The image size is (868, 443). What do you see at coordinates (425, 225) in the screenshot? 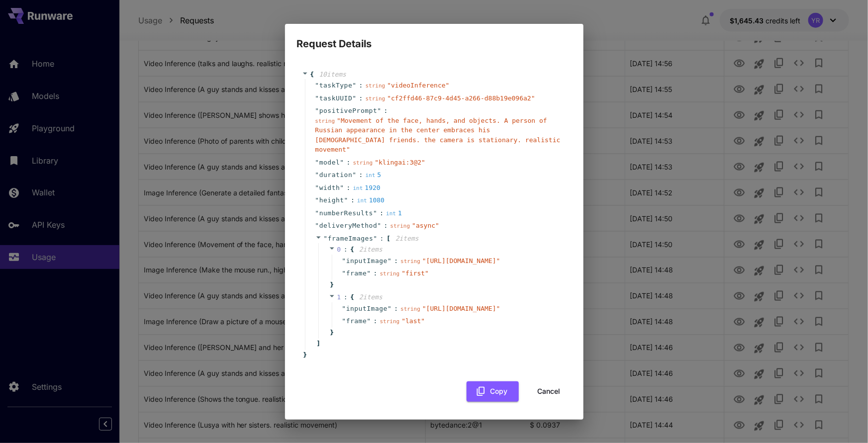
I see `span: " async "` at bounding box center [425, 225].